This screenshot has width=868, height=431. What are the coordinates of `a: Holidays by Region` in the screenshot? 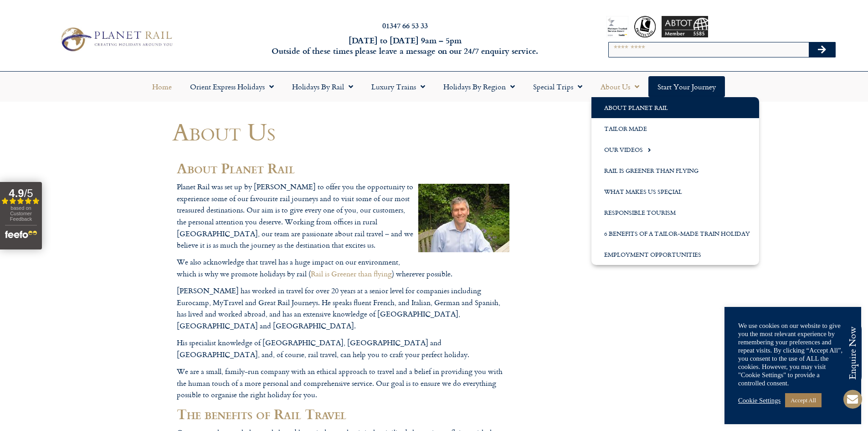 It's located at (479, 87).